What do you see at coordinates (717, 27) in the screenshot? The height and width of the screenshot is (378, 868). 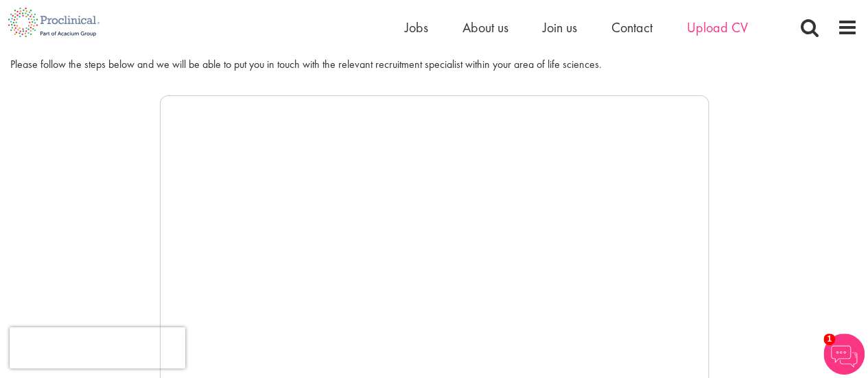 I see `a: Upload CV` at bounding box center [717, 27].